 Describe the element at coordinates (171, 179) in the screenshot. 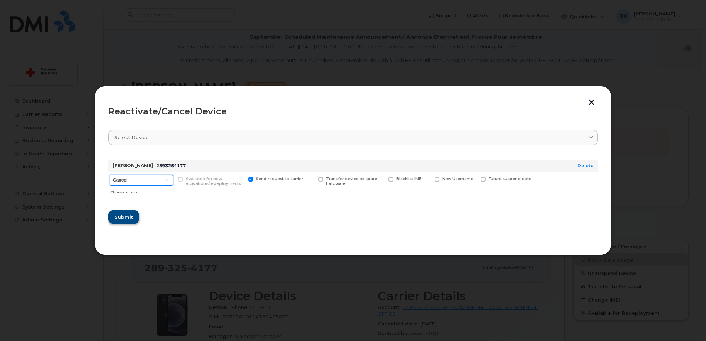

I see `input: Available for new activations/redeployments` at that location.